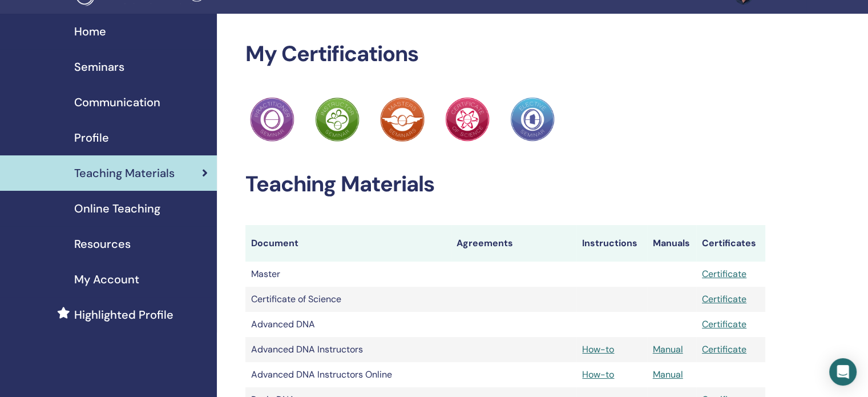  I want to click on span: Resources, so click(102, 244).